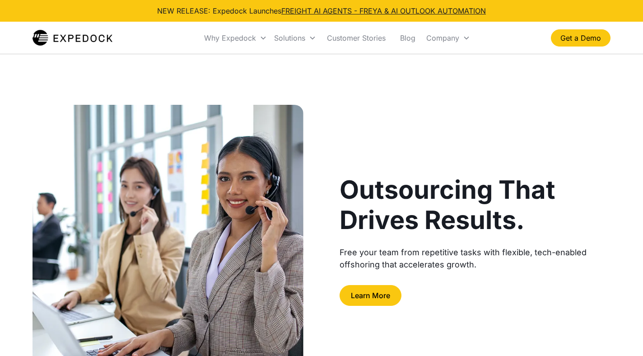  Describe the element at coordinates (475, 205) in the screenshot. I see `h1: Outsourcing That Drives Results.` at that location.